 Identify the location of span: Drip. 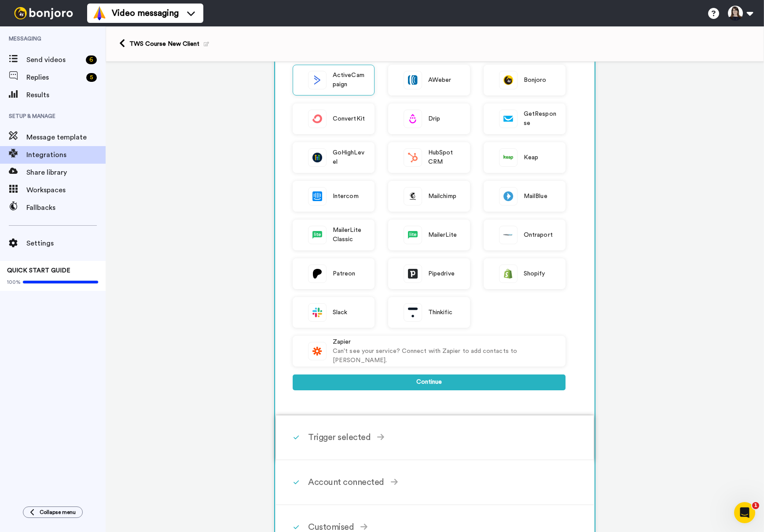
(434, 119).